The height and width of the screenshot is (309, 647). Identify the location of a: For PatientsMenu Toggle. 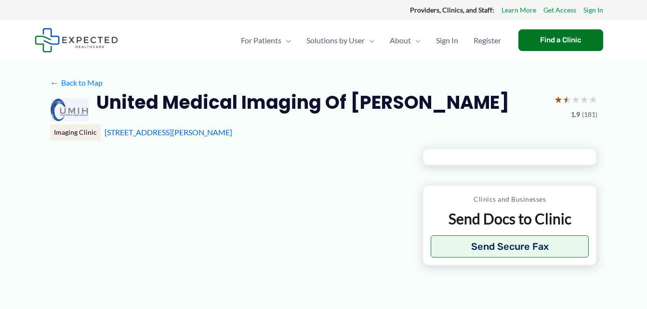
(266, 40).